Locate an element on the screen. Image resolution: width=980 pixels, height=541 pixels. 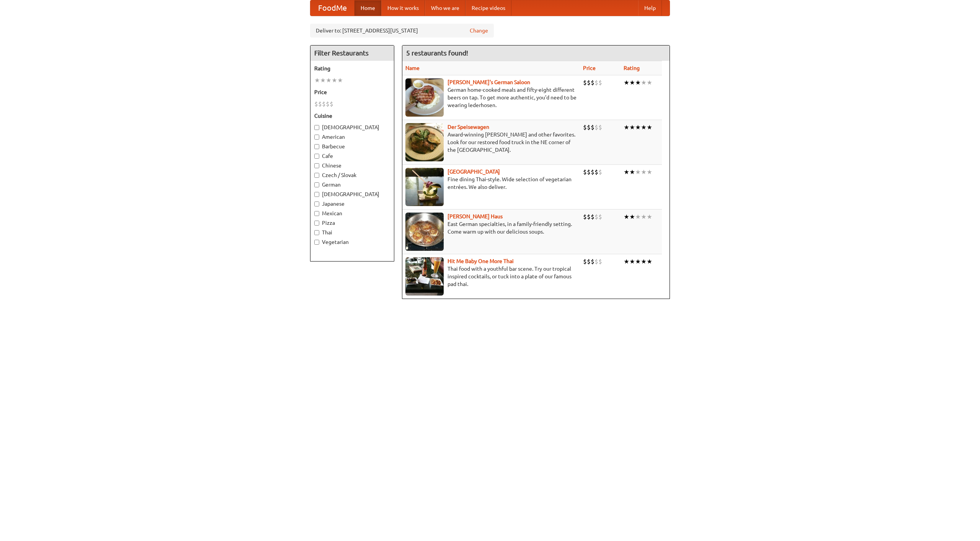
p: Thai food with a youthful bar scene. Try our tropical inspired cocktails, or tuck into a plate of... is located at coordinates (492, 277).